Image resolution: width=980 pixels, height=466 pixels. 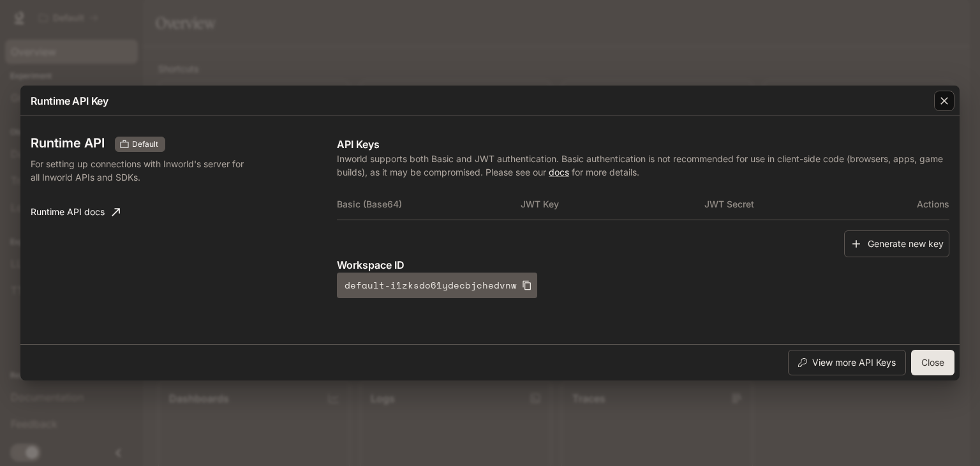 I want to click on p: Runtime API Key, so click(x=69, y=101).